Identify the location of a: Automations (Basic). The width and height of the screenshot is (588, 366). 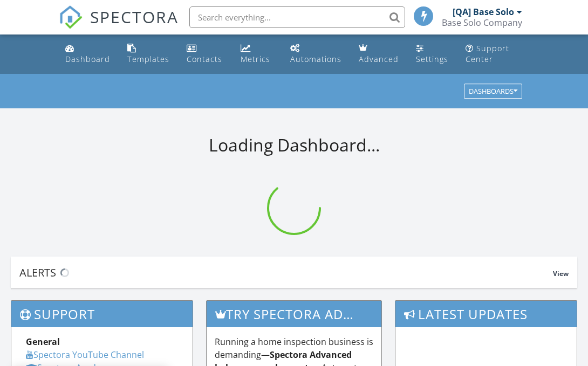
(316, 54).